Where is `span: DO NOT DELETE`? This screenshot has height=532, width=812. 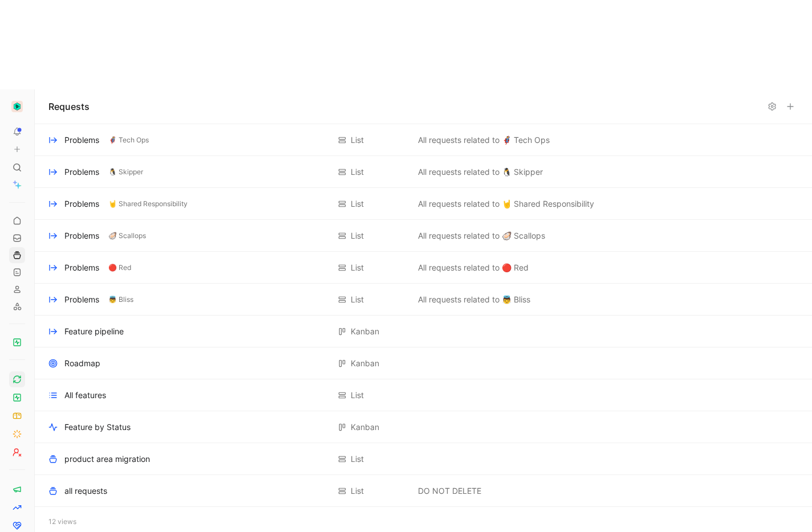 span: DO NOT DELETE is located at coordinates (449, 491).